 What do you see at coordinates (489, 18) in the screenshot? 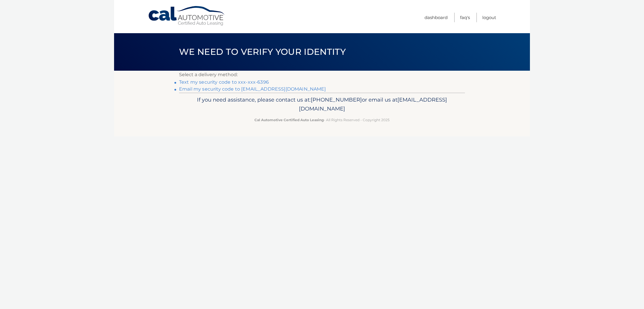
I see `a: Logout` at bounding box center [489, 18].